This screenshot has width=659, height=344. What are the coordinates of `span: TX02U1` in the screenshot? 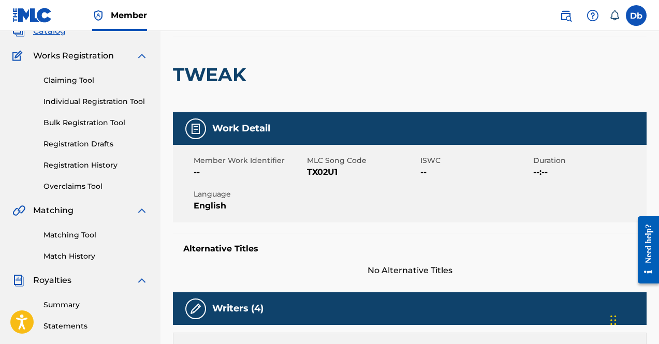 It's located at (362, 172).